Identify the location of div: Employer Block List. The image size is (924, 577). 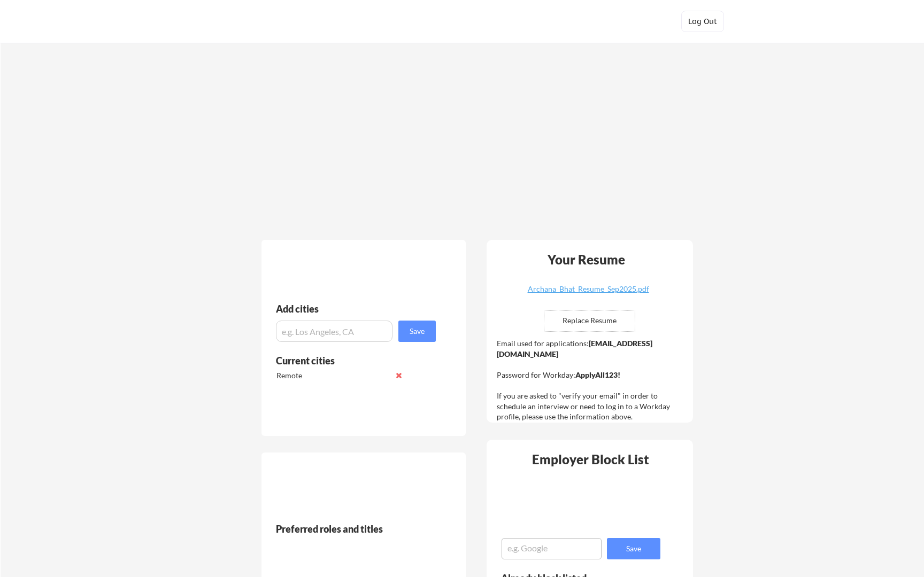
(591, 459).